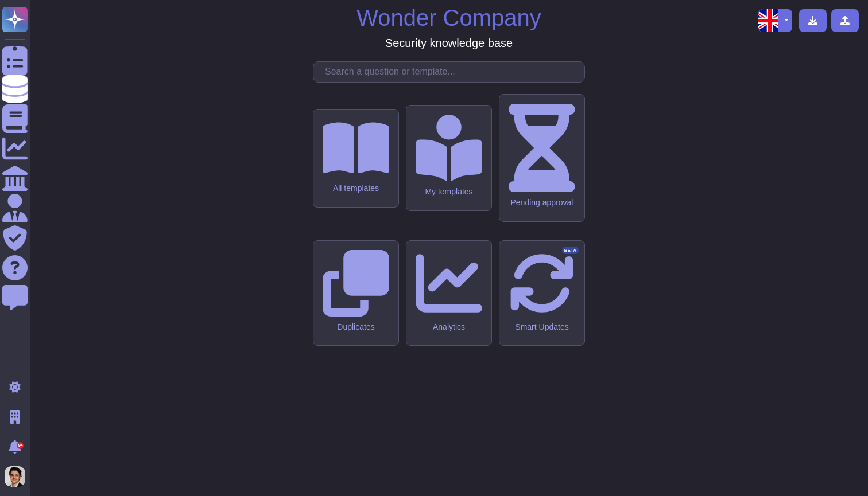  What do you see at coordinates (449, 18) in the screenshot?
I see `h1: Wonder Company` at bounding box center [449, 18].